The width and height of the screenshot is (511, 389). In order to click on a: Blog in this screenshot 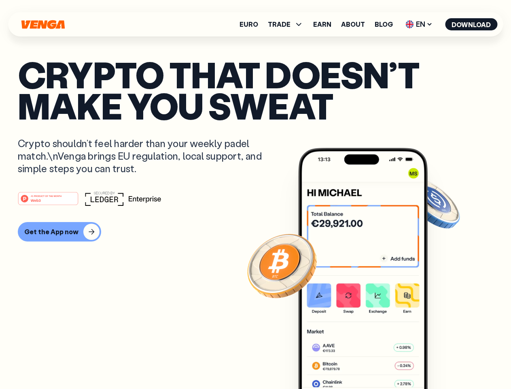, I will do `click(384, 24)`.